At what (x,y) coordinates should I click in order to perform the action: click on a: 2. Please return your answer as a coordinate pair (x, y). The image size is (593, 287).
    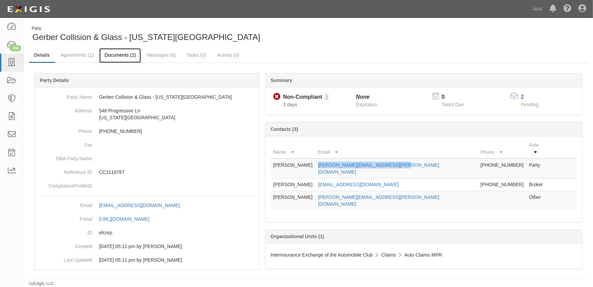
    Looking at the image, I should click on (523, 97).